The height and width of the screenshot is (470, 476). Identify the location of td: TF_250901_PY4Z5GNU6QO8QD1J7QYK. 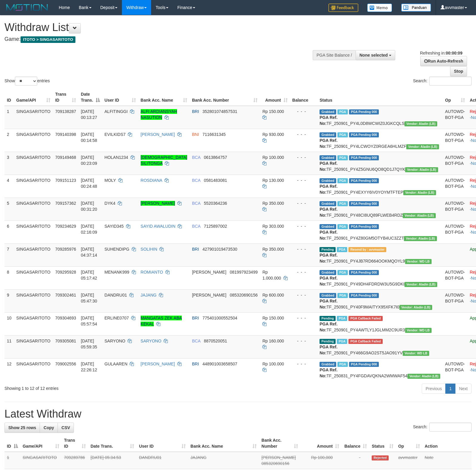
(380, 163).